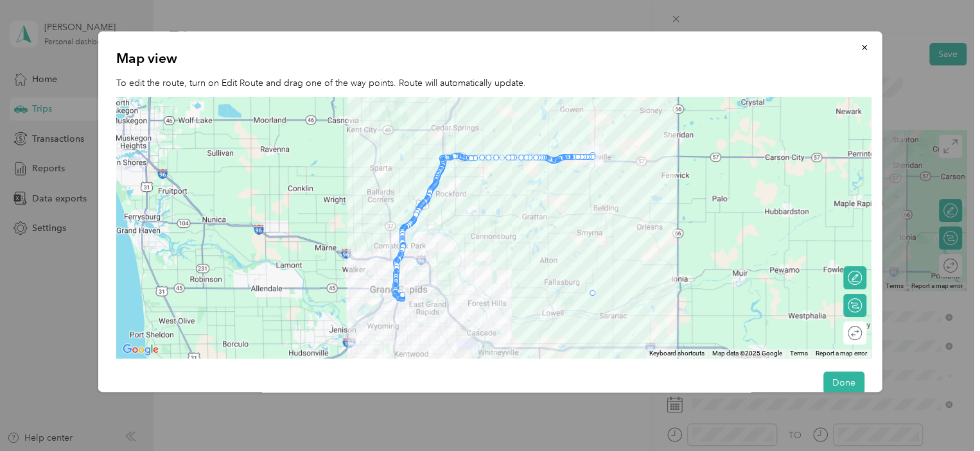 Image resolution: width=980 pixels, height=451 pixels. What do you see at coordinates (799, 353) in the screenshot?
I see `a: Terms (opens in new tab)` at bounding box center [799, 353].